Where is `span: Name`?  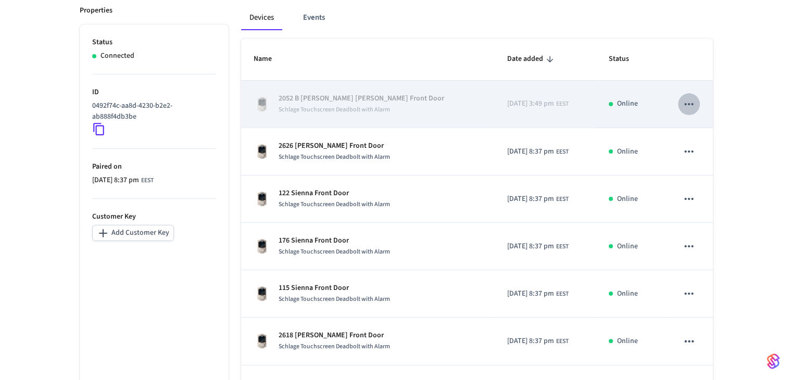
span: Name is located at coordinates (269, 59).